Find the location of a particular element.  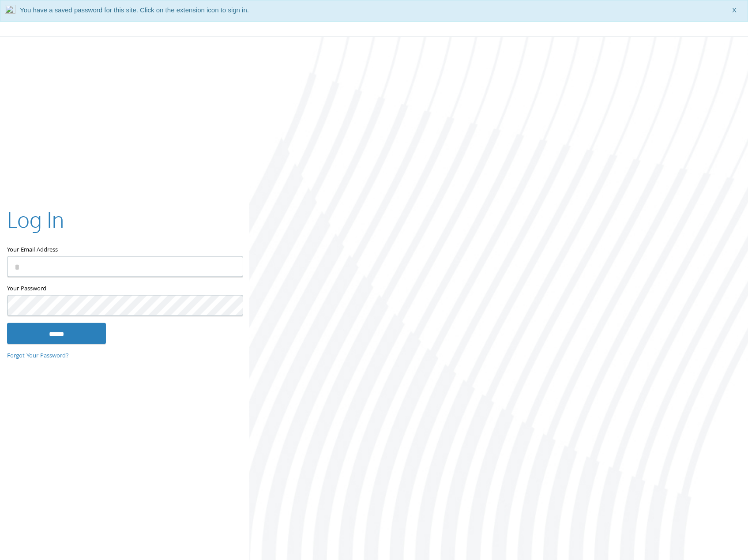

a: Forgot Your Password? is located at coordinates (38, 356).